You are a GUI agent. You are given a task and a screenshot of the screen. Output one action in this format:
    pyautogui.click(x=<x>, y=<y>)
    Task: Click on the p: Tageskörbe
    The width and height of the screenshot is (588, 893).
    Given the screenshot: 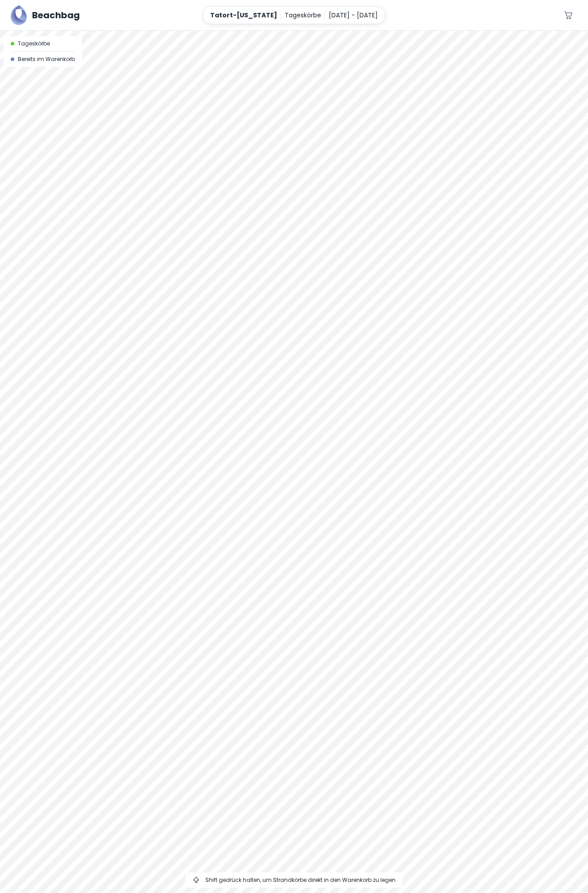 What is the action you would take?
    pyautogui.click(x=303, y=16)
    